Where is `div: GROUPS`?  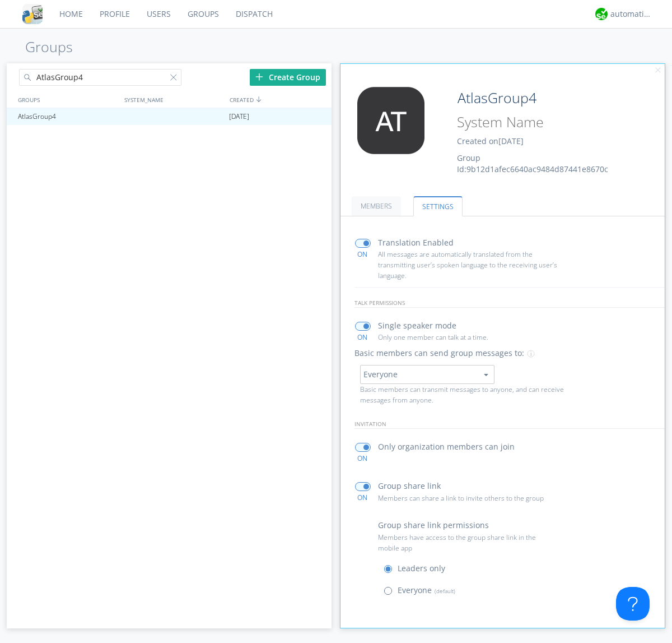
div: GROUPS is located at coordinates (67, 99).